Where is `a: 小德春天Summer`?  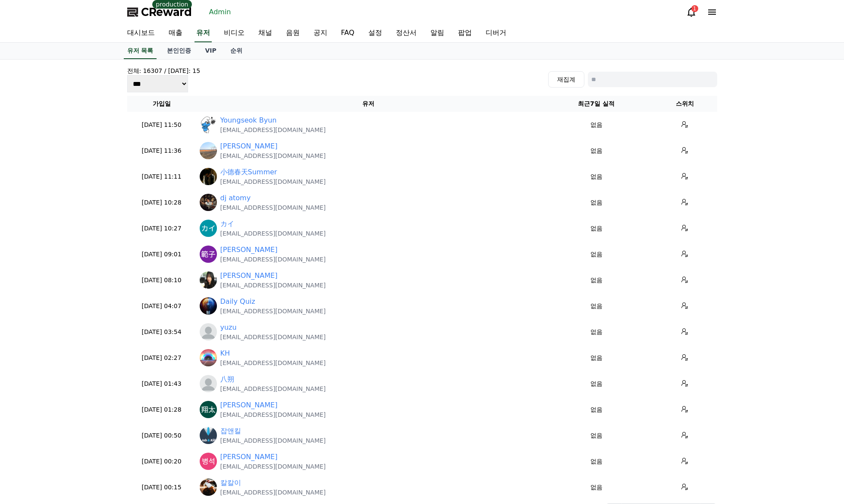
a: 小德春天Summer is located at coordinates (248, 172).